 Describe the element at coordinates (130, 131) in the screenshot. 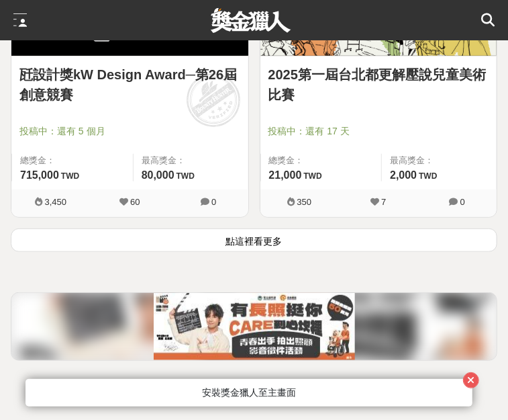

I see `span: 投稿中：還有 5 個月` at that location.